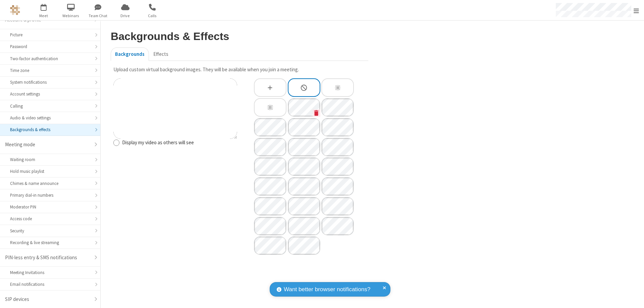 Image resolution: width=644 pixels, height=308 pixels. Describe the element at coordinates (50, 34) in the screenshot. I see `div: Picture` at that location.